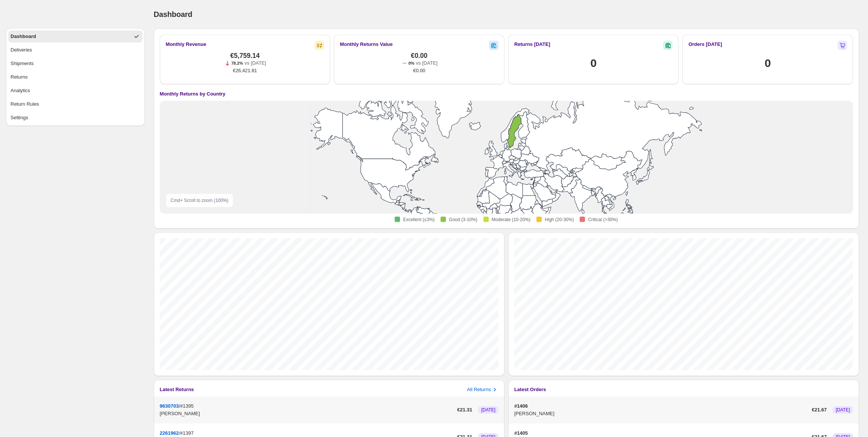 Image resolution: width=868 pixels, height=437 pixels. What do you see at coordinates (237, 63) in the screenshot?
I see `span: 78.2%` at bounding box center [237, 63].